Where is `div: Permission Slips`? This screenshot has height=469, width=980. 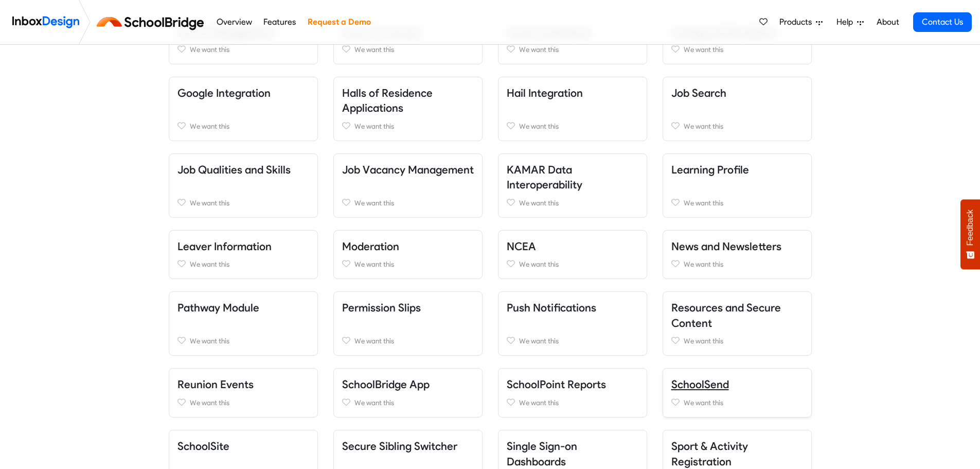
div: Permission Slips is located at coordinates (408, 323).